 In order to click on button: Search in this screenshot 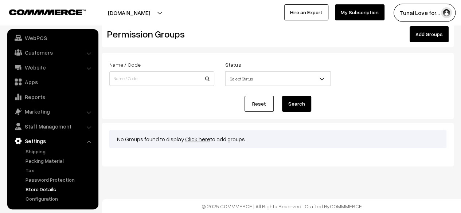, I will do `click(296, 104)`.